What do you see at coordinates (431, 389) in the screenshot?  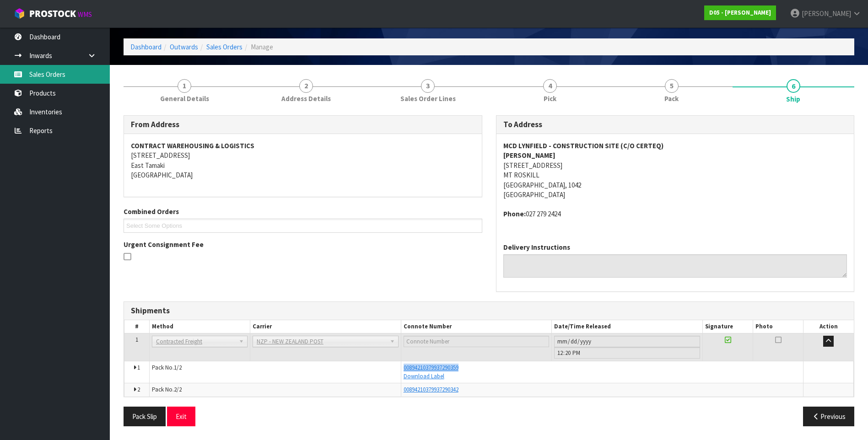 I see `a: 00894210379937290342` at bounding box center [431, 389].